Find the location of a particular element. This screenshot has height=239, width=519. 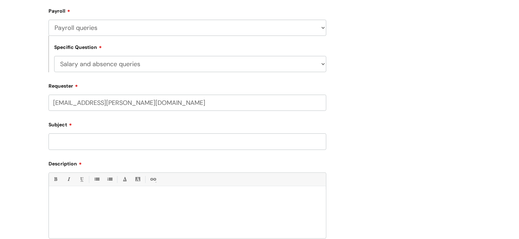

label: Specific Question is located at coordinates (78, 47).